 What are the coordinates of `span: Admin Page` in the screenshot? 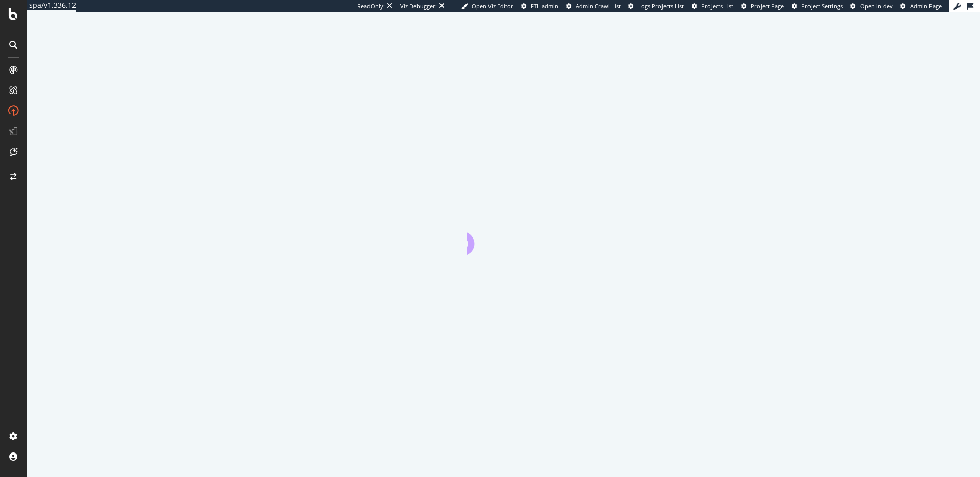 It's located at (926, 6).